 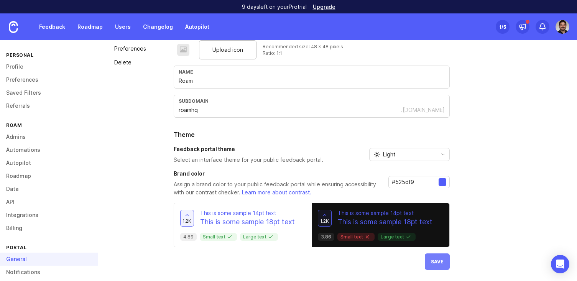 I want to click on a: Preferences, so click(x=130, y=49).